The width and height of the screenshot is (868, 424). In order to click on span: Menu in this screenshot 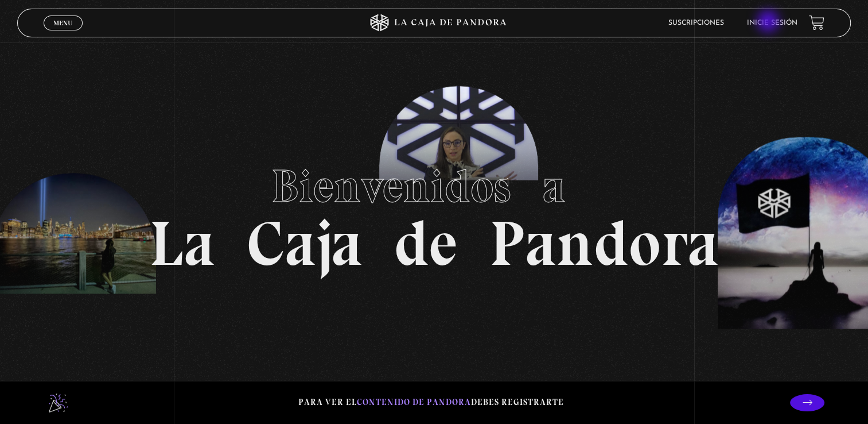, I will do `click(63, 23)`.